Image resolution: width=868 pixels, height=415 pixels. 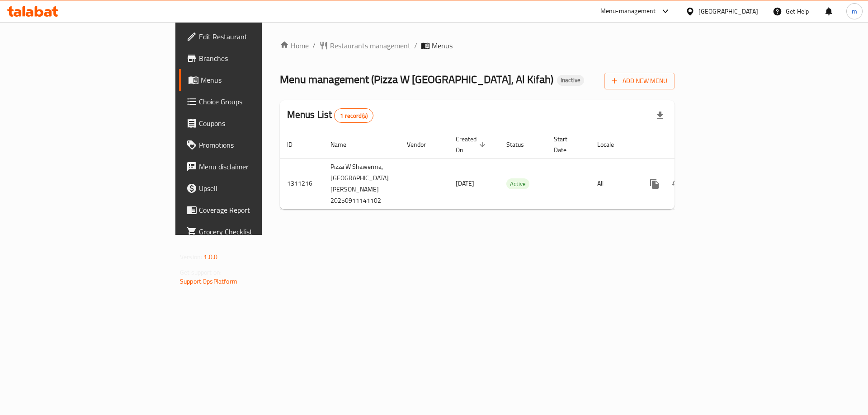 What do you see at coordinates (854, 11) in the screenshot?
I see `span: m` at bounding box center [854, 11].